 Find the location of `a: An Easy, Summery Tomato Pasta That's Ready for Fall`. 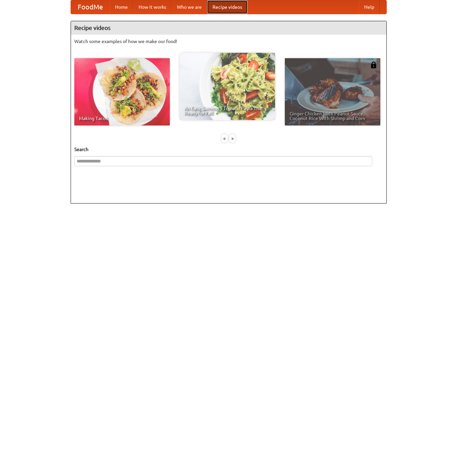

a: An Easy, Summery Tomato Pasta That's Ready for Fall is located at coordinates (227, 86).